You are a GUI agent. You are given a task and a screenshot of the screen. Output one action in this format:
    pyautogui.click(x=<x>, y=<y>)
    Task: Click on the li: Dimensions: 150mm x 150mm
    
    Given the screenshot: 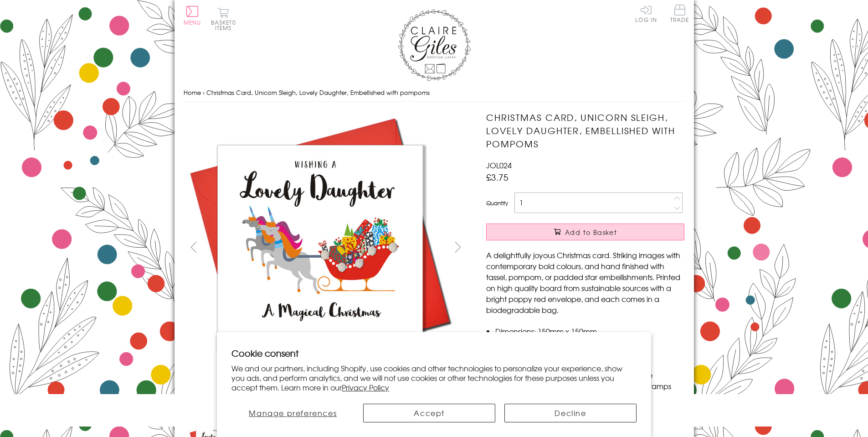 What is the action you would take?
    pyautogui.click(x=589, y=331)
    